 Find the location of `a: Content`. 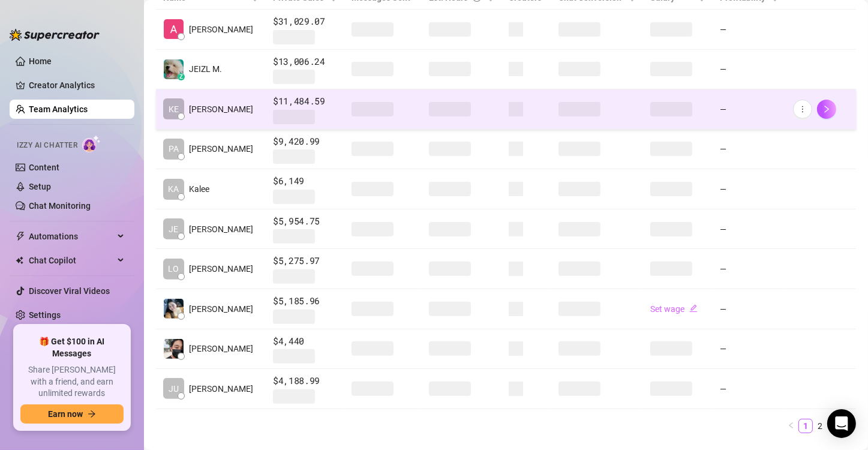

a: Content is located at coordinates (44, 167).